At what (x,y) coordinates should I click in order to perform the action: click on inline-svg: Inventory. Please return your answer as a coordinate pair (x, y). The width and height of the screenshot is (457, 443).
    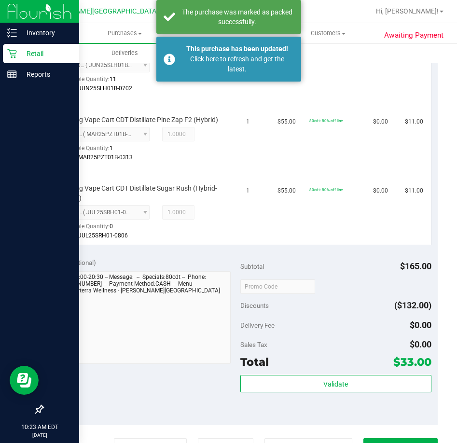
    Looking at the image, I should click on (12, 33).